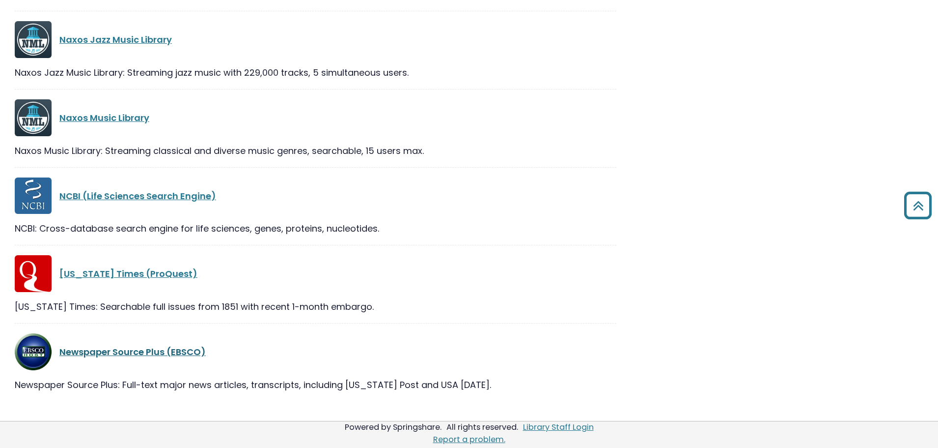 The image size is (938, 448). Describe the element at coordinates (315, 150) in the screenshot. I see `div: Naxos Music Library: Streaming classical and diverse music genres, searchable, 15 users max.` at that location.